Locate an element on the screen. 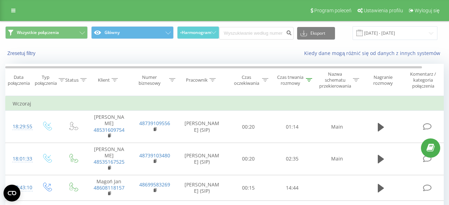  div: Typ połączenia is located at coordinates (46, 80).